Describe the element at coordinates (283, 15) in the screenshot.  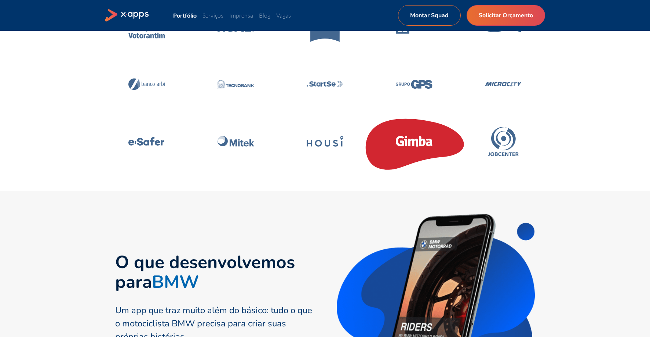
I see `a: Vagas` at that location.